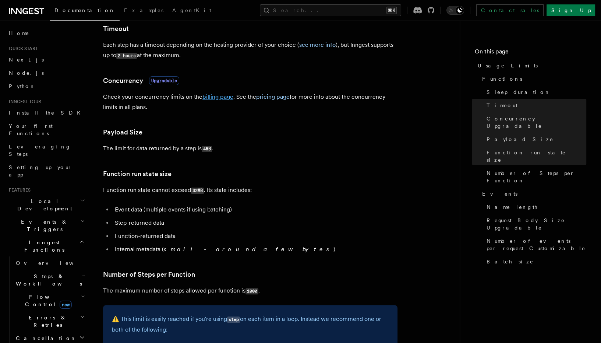 The image size is (601, 343). What do you see at coordinates (531, 53) in the screenshot?
I see `h4: On this page` at bounding box center [531, 53].